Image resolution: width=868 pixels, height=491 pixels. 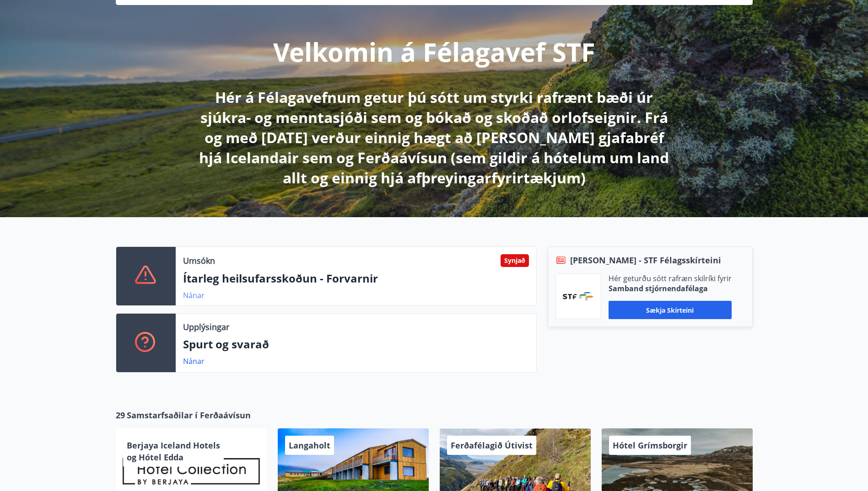 I want to click on img: vjCaq2fThgY3EUYqSgpjEiBg6WP39ov69hlhuPVN.png, so click(x=578, y=296).